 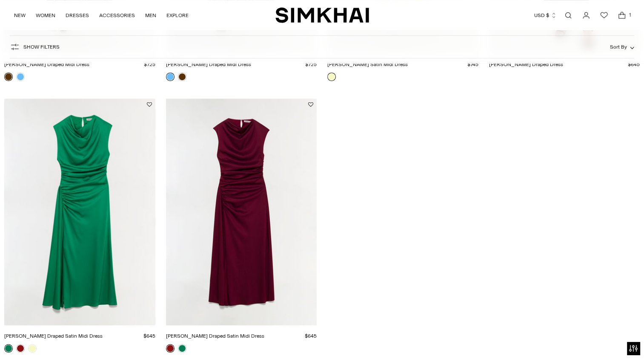 What do you see at coordinates (618, 47) in the screenshot?
I see `span: Sort By` at bounding box center [618, 47].